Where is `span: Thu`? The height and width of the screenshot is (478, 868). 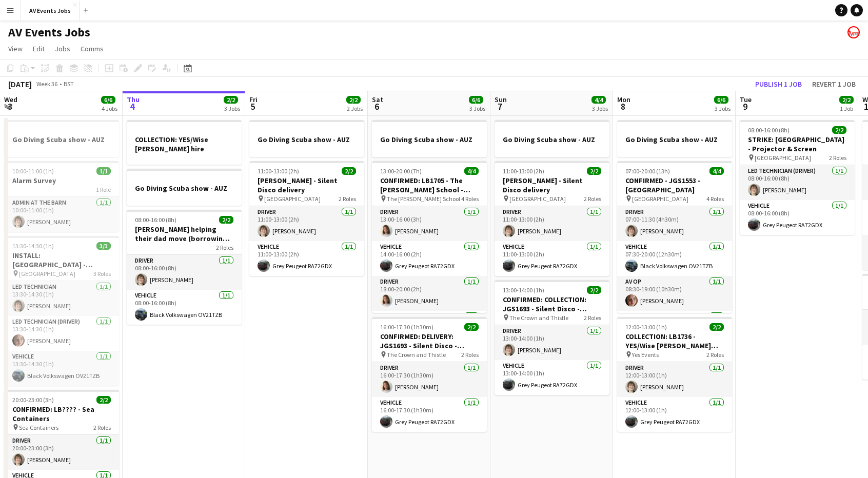
span: Thu is located at coordinates (133, 100).